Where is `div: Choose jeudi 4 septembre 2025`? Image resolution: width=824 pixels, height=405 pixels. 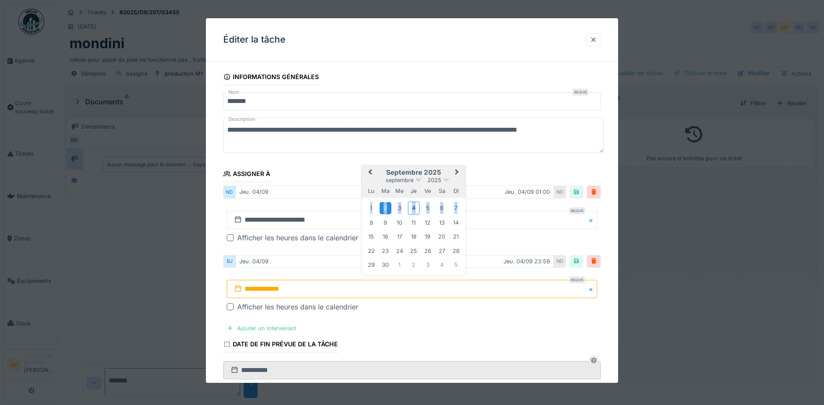 div: Choose jeudi 4 septembre 2025 is located at coordinates (414, 208).